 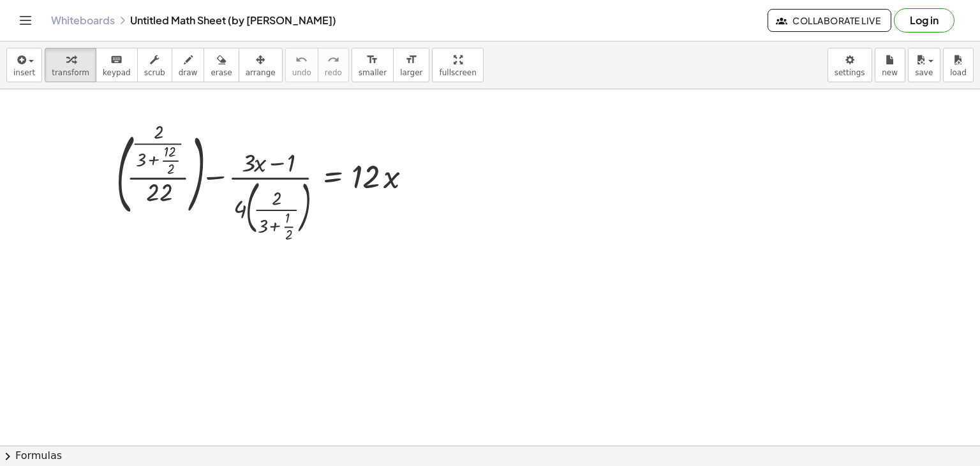 What do you see at coordinates (850, 73) in the screenshot?
I see `span: settings` at bounding box center [850, 73].